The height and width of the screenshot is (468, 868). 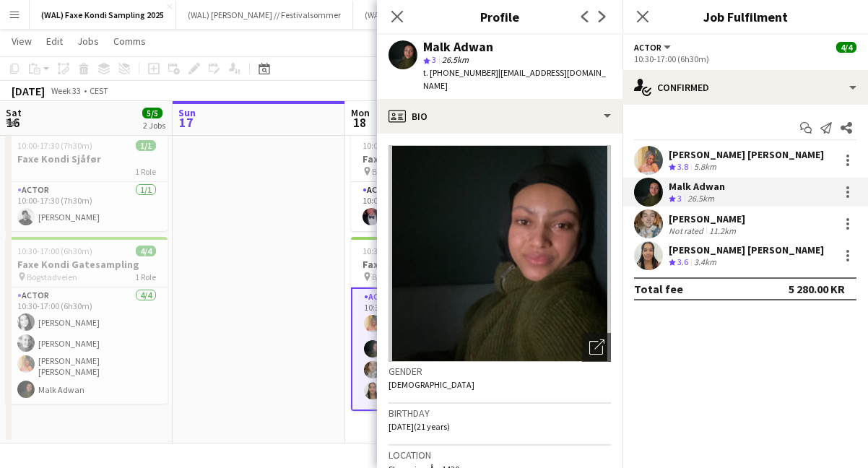 What do you see at coordinates (88, 41) in the screenshot?
I see `span: Jobs` at bounding box center [88, 41].